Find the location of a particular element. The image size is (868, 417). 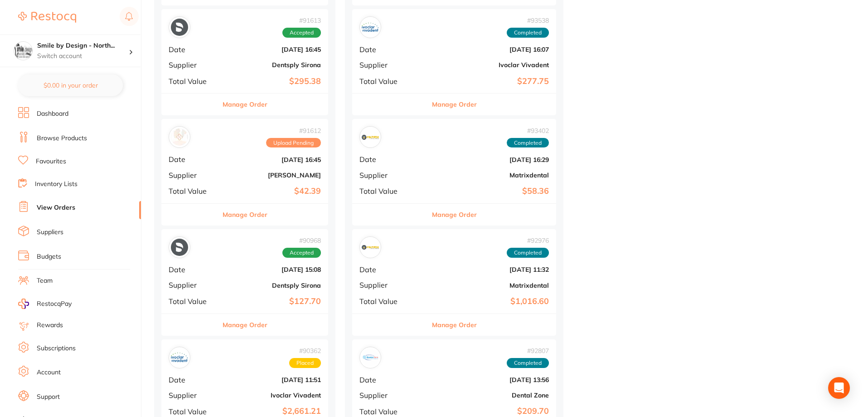

span: # 91613 is located at coordinates (301, 20).